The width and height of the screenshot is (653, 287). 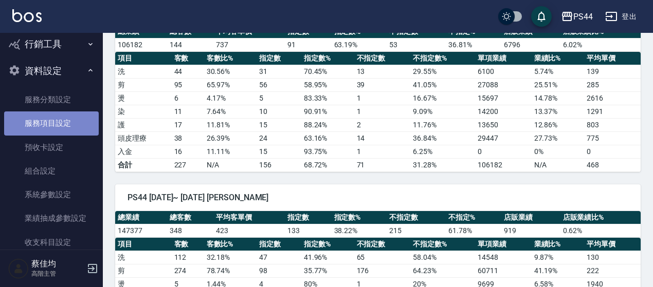 What do you see at coordinates (503, 138) in the screenshot?
I see `td: 29447` at bounding box center [503, 138].